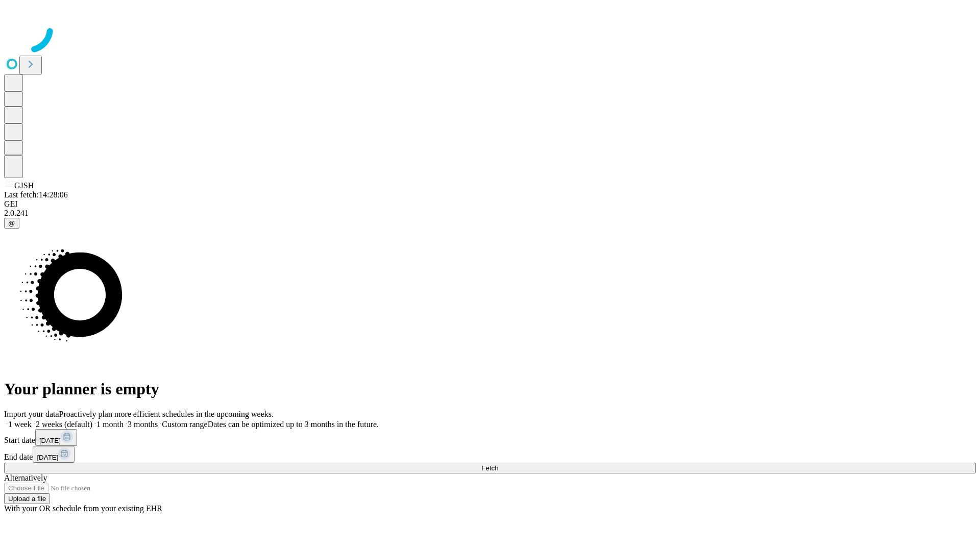  What do you see at coordinates (83, 509) in the screenshot?
I see `span: With your OR schedule from your existing EHR` at bounding box center [83, 509].